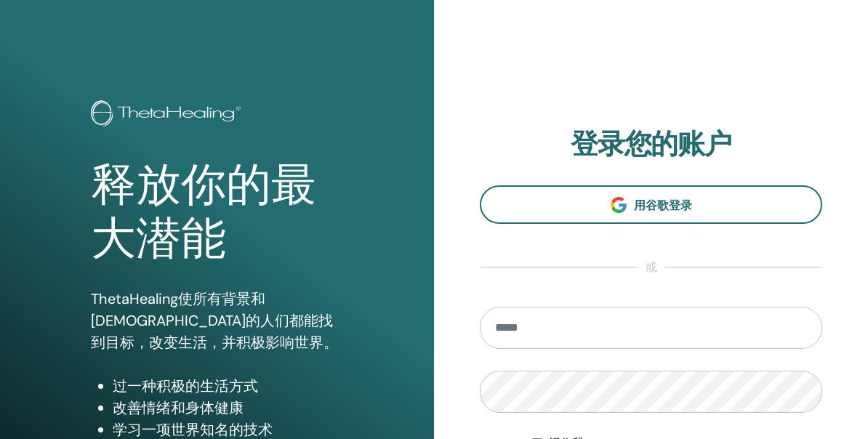 The height and width of the screenshot is (439, 868). Describe the element at coordinates (663, 205) in the screenshot. I see `span: 用谷歌登录` at that location.